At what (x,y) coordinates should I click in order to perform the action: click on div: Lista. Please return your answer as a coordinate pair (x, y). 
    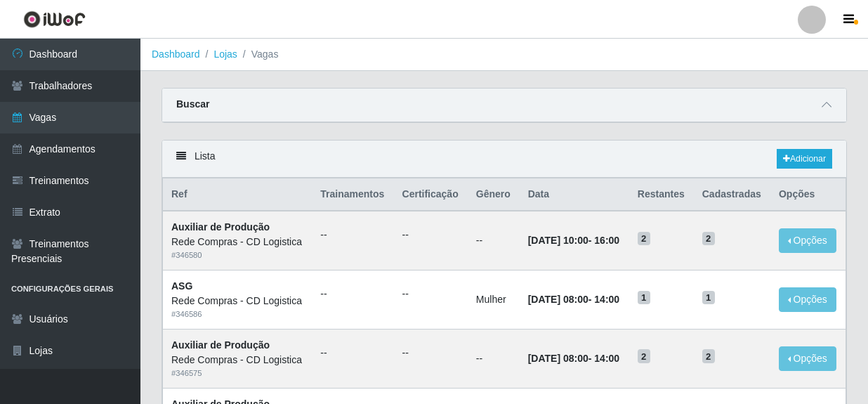
    Looking at the image, I should click on (504, 158).